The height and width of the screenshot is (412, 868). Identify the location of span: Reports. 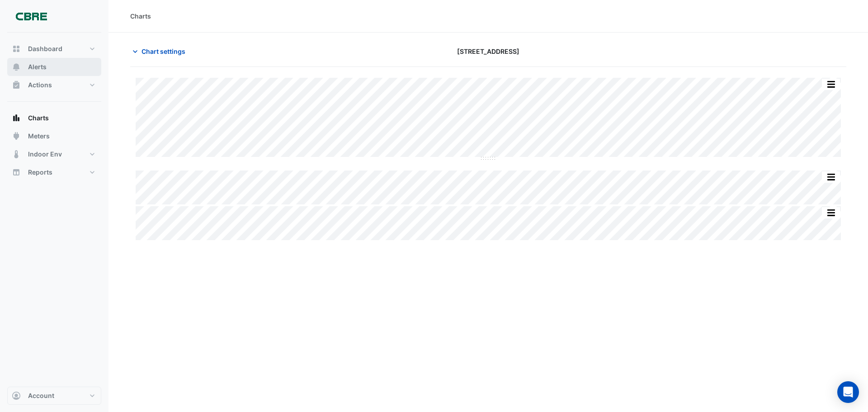
(40, 173).